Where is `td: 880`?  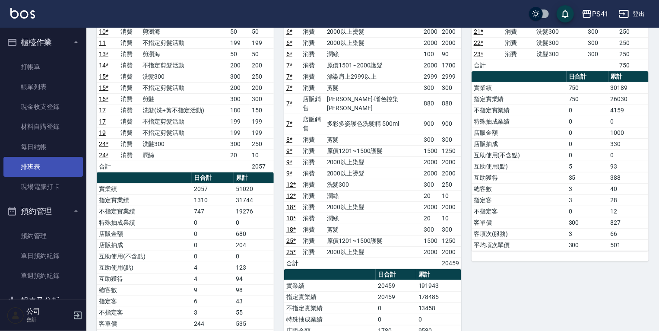 td: 880 is located at coordinates (431, 103).